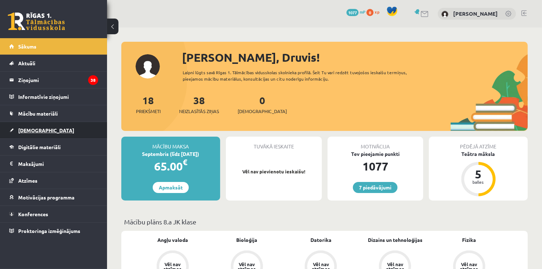 The width and height of the screenshot is (542, 269). I want to click on div: 65.00, so click(171, 166).